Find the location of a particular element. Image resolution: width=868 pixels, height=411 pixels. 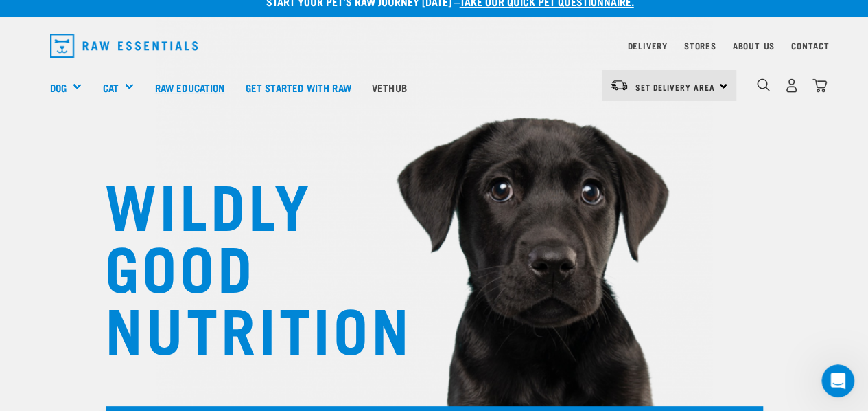

a: Delivery is located at coordinates (648, 45).